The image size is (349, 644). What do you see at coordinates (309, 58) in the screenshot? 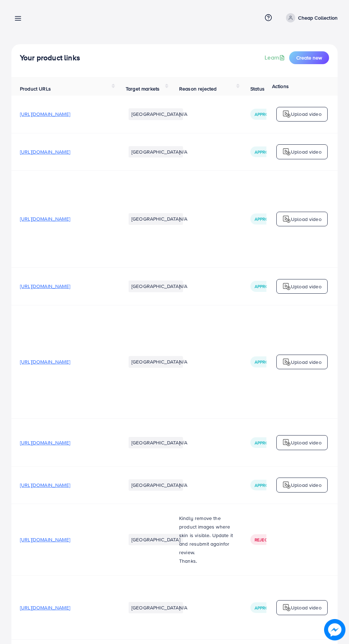
I see `button: Create new` at bounding box center [309, 58].